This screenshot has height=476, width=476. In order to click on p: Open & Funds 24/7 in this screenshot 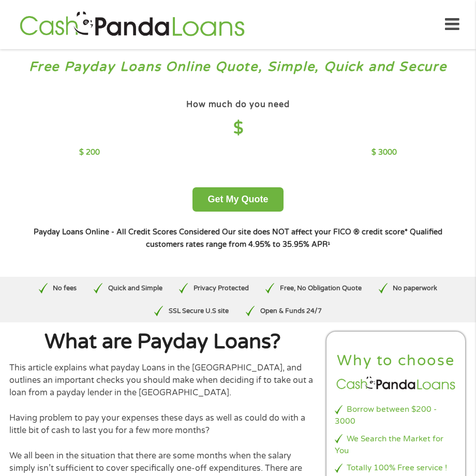, I will do `click(291, 311)`.